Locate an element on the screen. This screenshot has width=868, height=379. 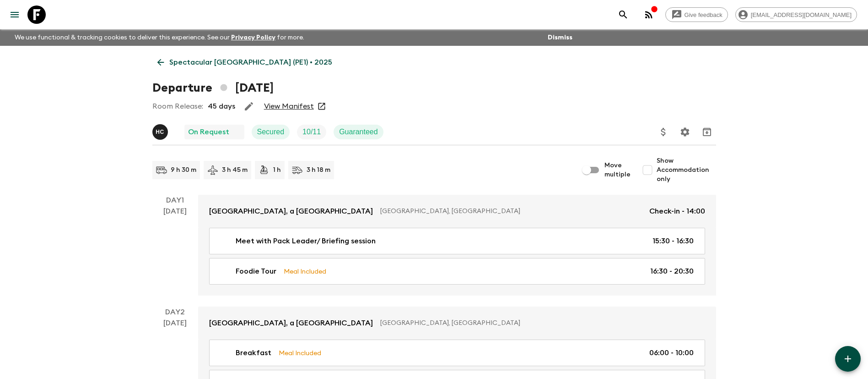
a: BreakfastMeal Included06:00 - 10:00 is located at coordinates (458, 353).